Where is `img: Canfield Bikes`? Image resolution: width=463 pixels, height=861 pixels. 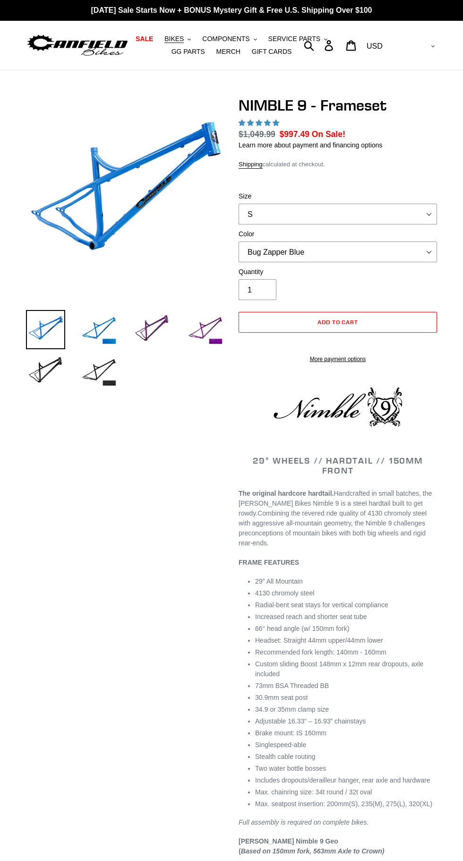 img: Canfield Bikes is located at coordinates (78, 45).